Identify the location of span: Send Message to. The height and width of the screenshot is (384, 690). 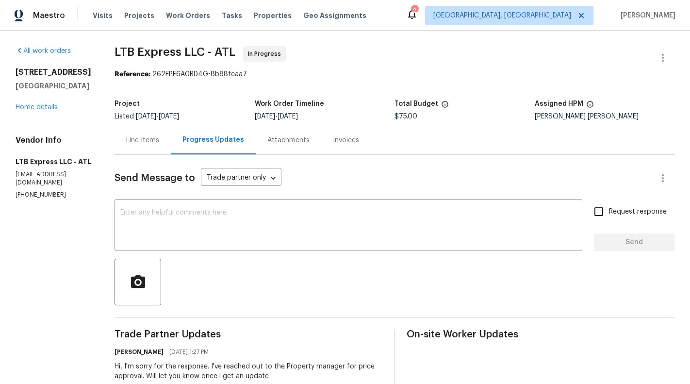
(155, 178).